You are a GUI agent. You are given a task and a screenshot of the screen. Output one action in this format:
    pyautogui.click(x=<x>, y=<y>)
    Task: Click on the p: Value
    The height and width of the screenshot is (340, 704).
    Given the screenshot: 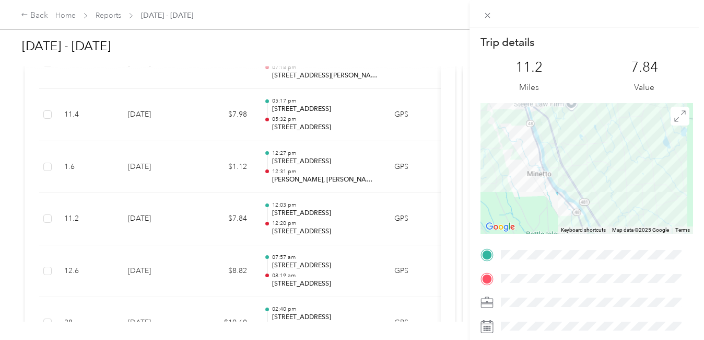 What is the action you would take?
    pyautogui.click(x=644, y=87)
    